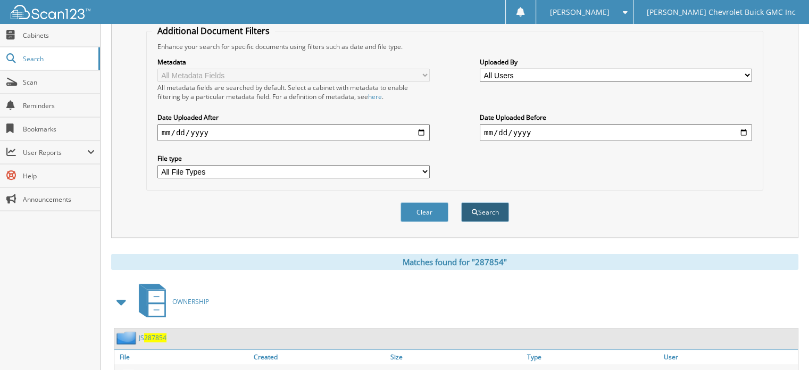  I want to click on label: File type, so click(294, 158).